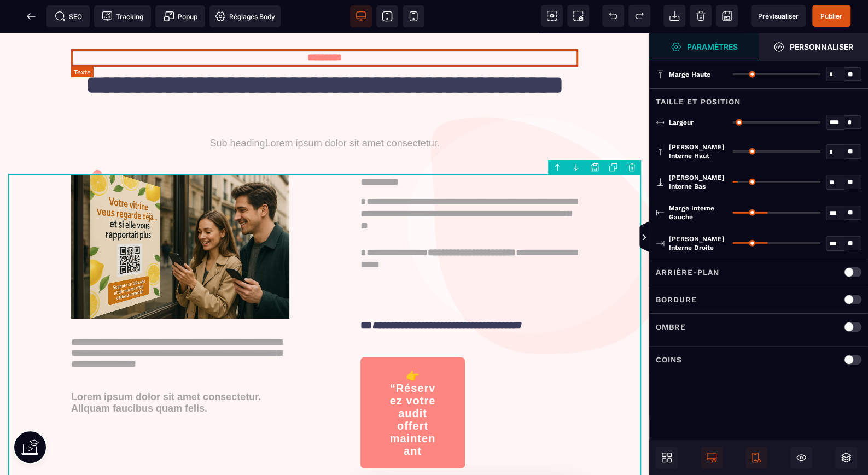 The height and width of the screenshot is (475, 868). What do you see at coordinates (68, 16) in the screenshot?
I see `span: SEO` at bounding box center [68, 16].